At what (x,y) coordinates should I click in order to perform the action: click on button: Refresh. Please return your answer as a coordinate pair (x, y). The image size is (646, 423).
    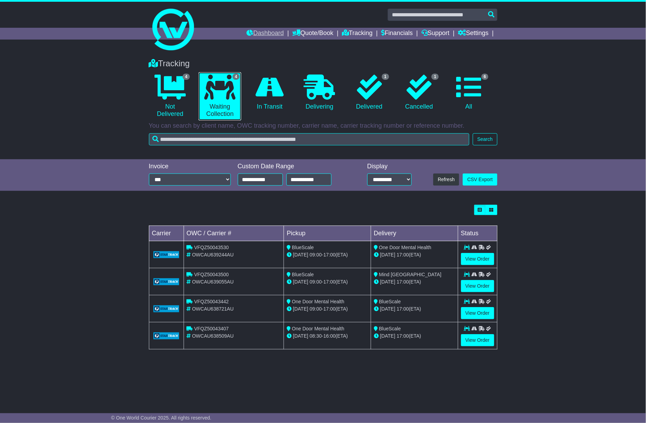
    Looking at the image, I should click on (446, 180).